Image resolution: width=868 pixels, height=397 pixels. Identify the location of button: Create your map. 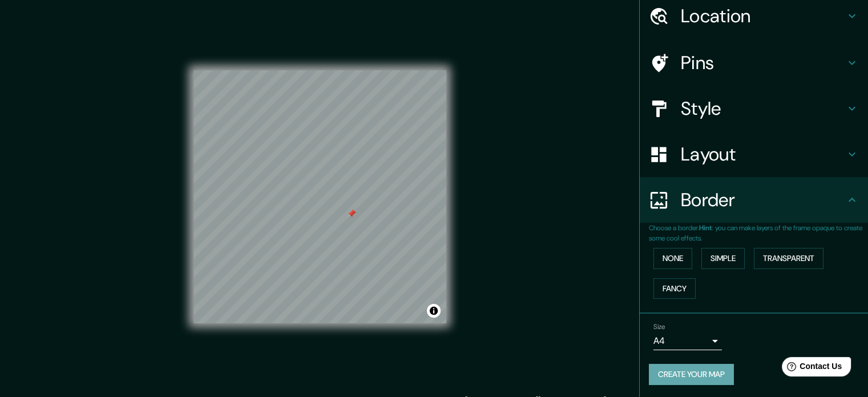
(691, 374).